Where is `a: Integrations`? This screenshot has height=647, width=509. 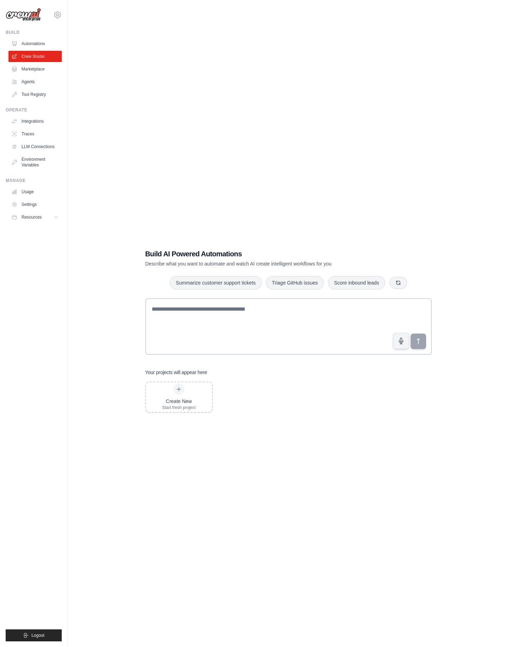 a: Integrations is located at coordinates (35, 121).